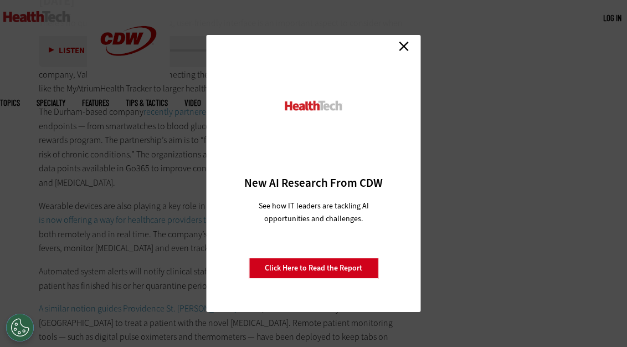 The width and height of the screenshot is (627, 347). Describe the element at coordinates (314, 105) in the screenshot. I see `img: HealthTech_0.png` at that location.